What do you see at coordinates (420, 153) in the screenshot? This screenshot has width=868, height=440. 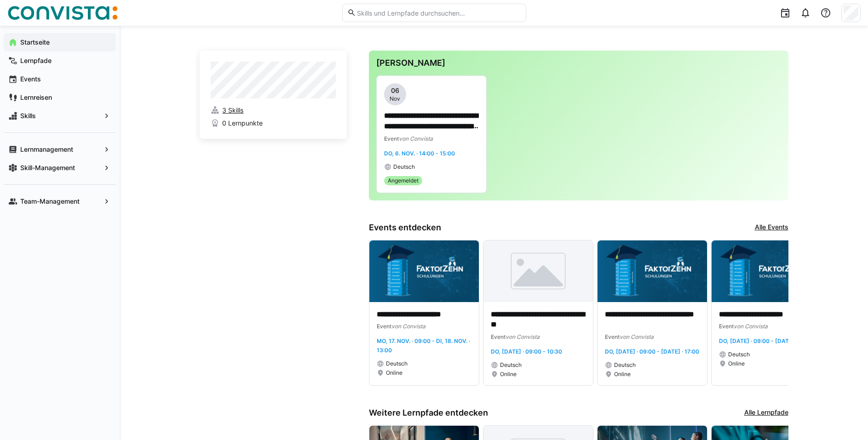 I see `span: Do, 6. Nov. · 14:00 - 15:00` at bounding box center [420, 153].